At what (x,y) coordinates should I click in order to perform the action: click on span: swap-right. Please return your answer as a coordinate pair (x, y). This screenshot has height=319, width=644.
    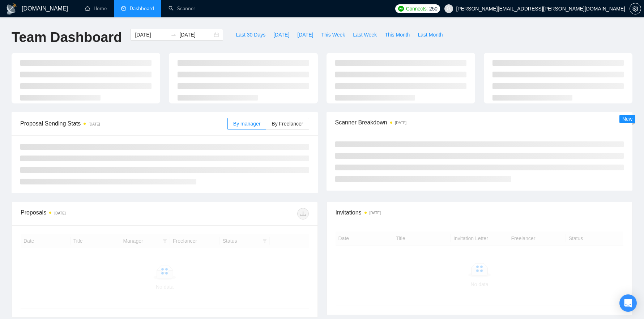
    Looking at the image, I should click on (174, 35).